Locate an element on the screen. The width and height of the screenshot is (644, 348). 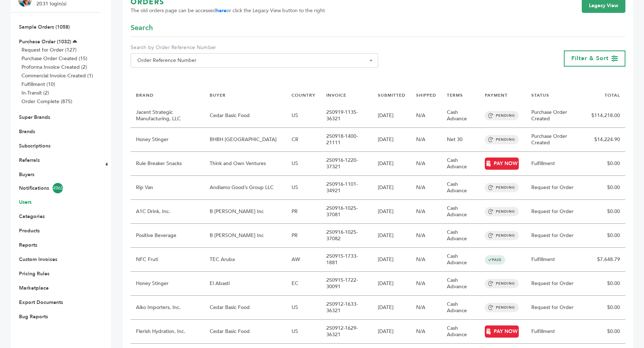
label: Search by Order Reference Number is located at coordinates (254, 48).